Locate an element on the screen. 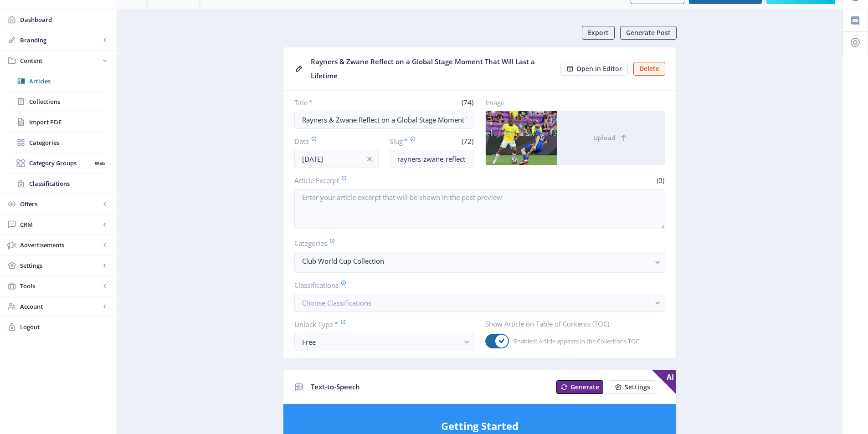 The height and width of the screenshot is (434, 868). label: Image is located at coordinates (572, 103).